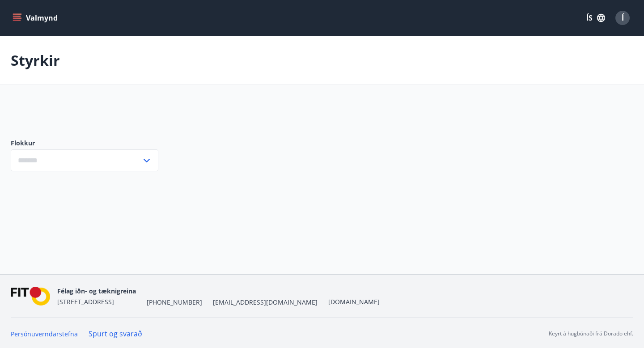 The image size is (644, 348). I want to click on p: Keyrt á hugbúnaði frá Dorado ehf., so click(591, 334).